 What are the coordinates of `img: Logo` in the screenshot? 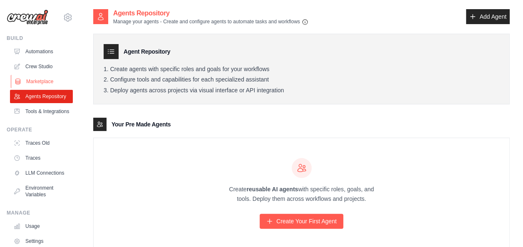 It's located at (27, 17).